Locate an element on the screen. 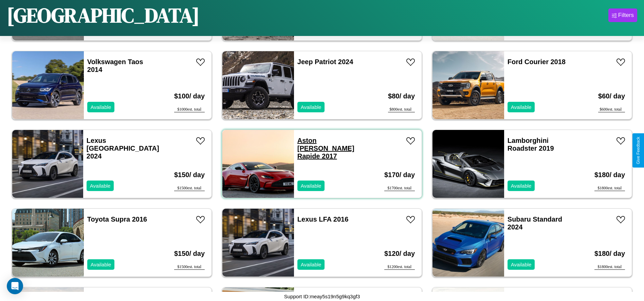 The height and width of the screenshot is (301, 644). a: Toyota Supra 2016 is located at coordinates (117, 219).